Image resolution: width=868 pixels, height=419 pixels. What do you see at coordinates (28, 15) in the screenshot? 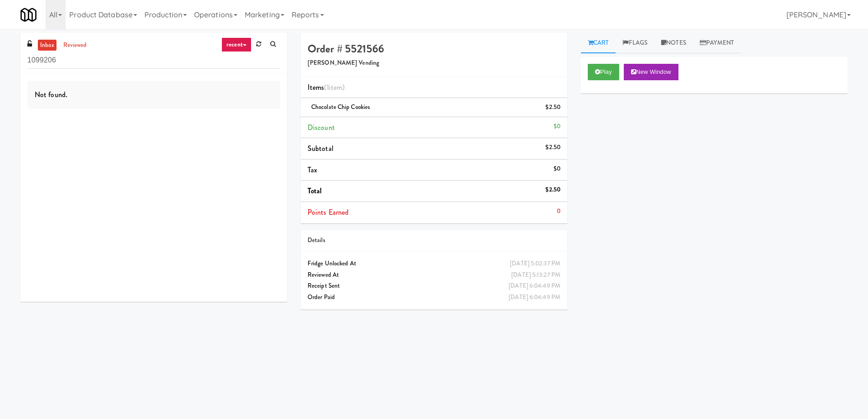
I see `img: Micromart` at bounding box center [28, 15].